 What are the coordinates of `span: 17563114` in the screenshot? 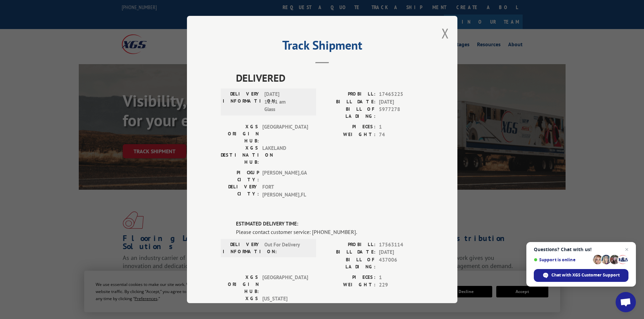 It's located at (401, 245).